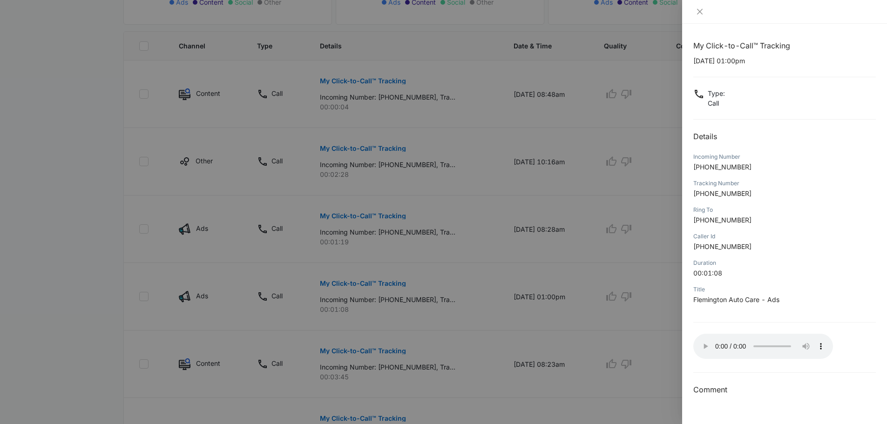  Describe the element at coordinates (785, 46) in the screenshot. I see `h1: My Click-to-Call™ Tracking` at that location.